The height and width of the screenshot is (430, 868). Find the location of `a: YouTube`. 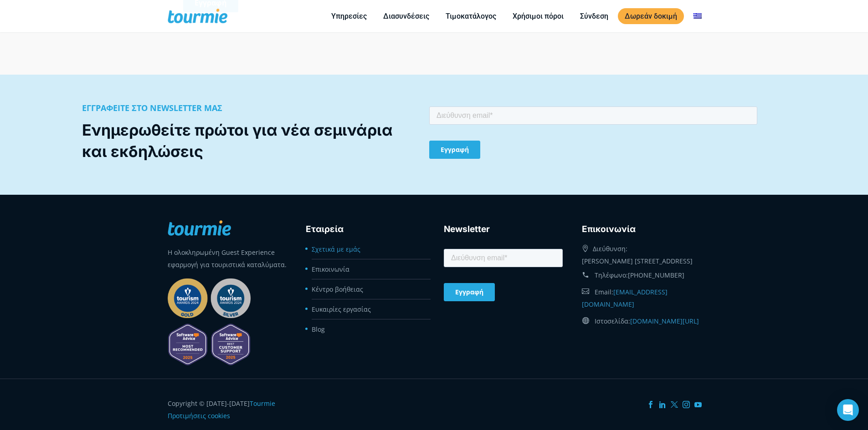

a: YouTube is located at coordinates (698, 405).